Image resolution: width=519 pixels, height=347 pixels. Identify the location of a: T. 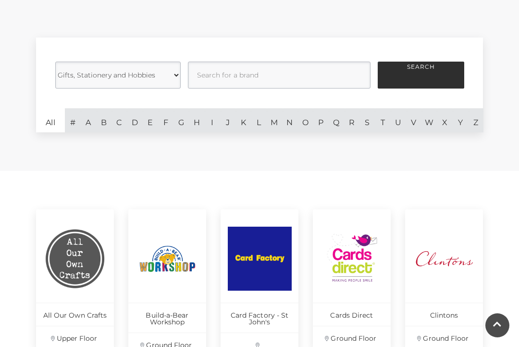
(383, 120).